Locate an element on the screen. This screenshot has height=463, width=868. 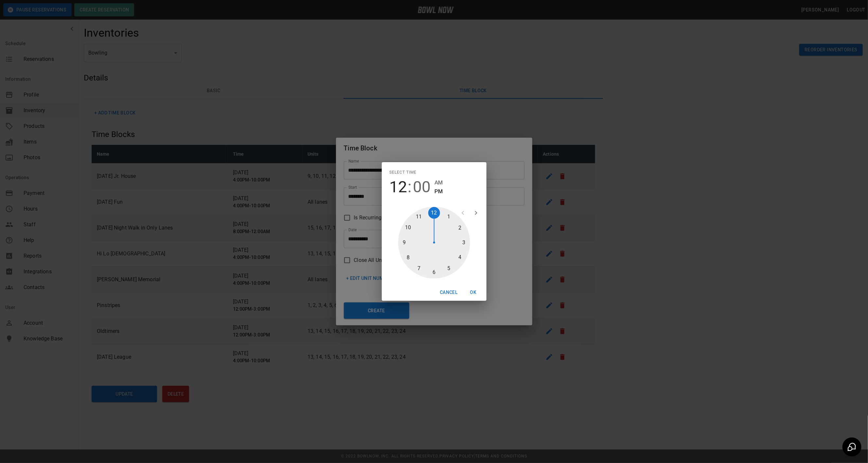
button: PM is located at coordinates (438, 191).